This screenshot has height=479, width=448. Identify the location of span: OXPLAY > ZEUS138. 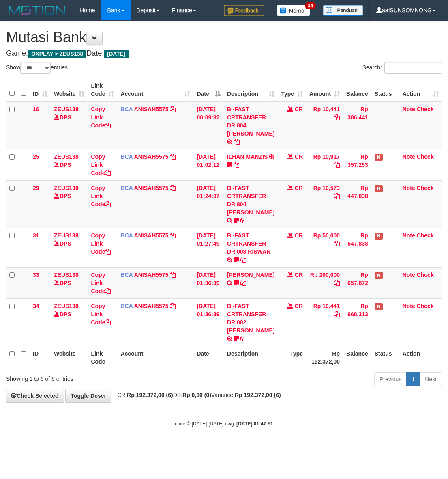
(57, 54).